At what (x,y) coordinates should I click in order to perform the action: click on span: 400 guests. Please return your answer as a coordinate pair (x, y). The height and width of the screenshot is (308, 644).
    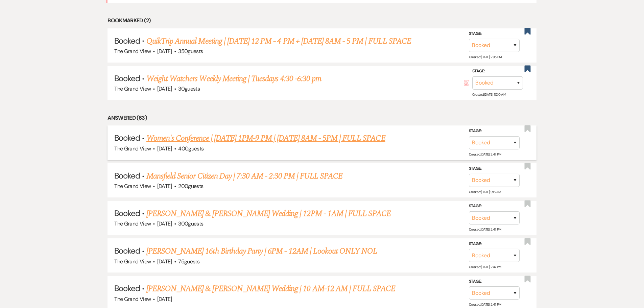
    Looking at the image, I should click on (191, 148).